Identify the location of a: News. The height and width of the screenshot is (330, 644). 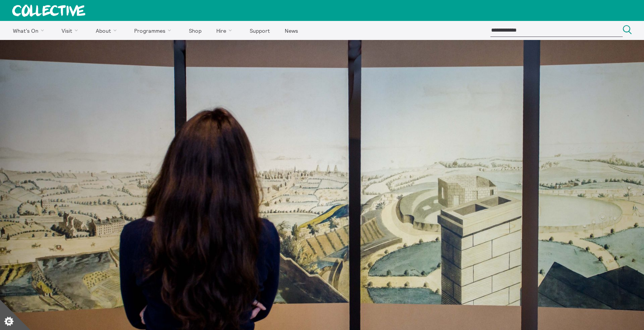
(291, 31).